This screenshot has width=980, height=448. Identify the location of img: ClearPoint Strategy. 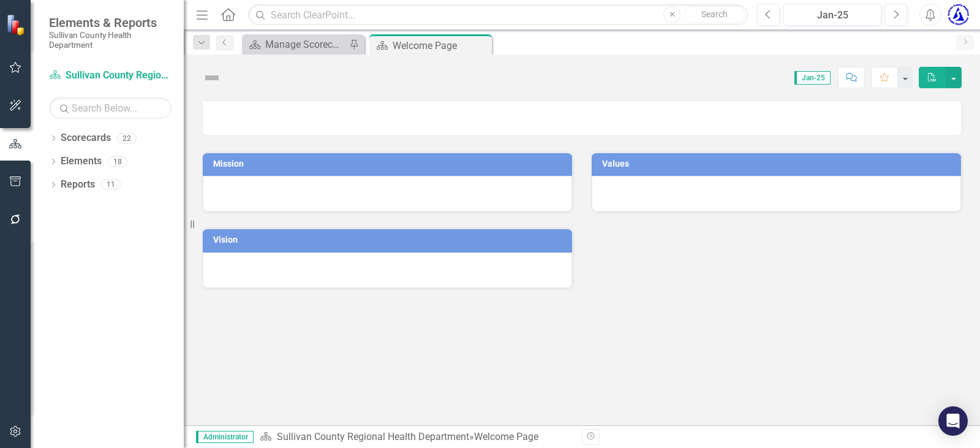
(17, 25).